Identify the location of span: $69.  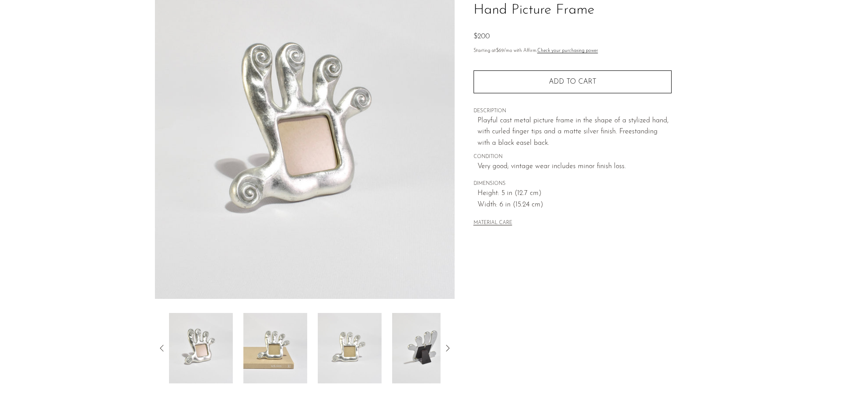
(500, 51).